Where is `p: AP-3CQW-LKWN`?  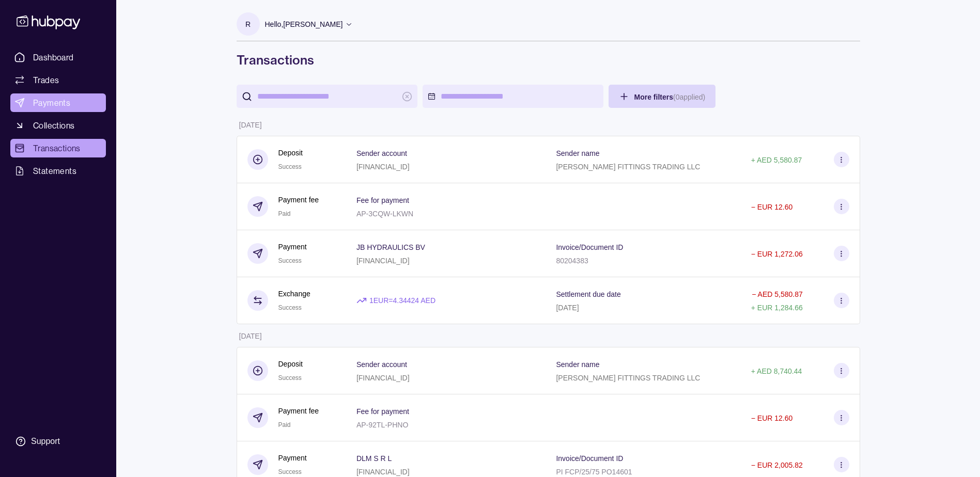 p: AP-3CQW-LKWN is located at coordinates (385, 213).